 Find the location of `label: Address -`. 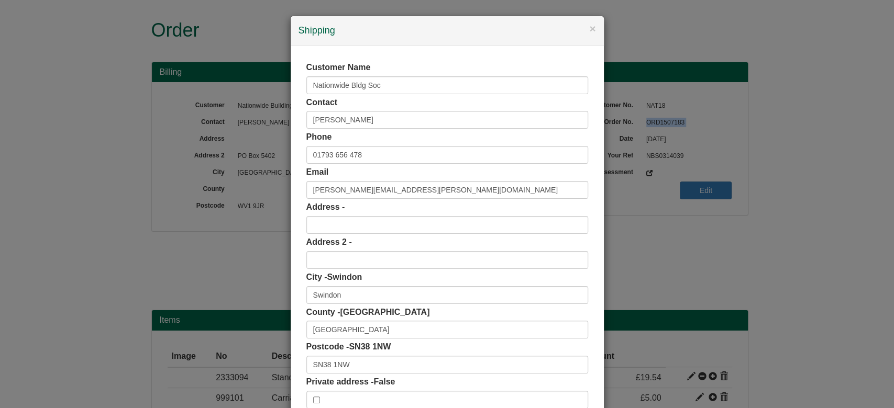

label: Address - is located at coordinates (326, 207).